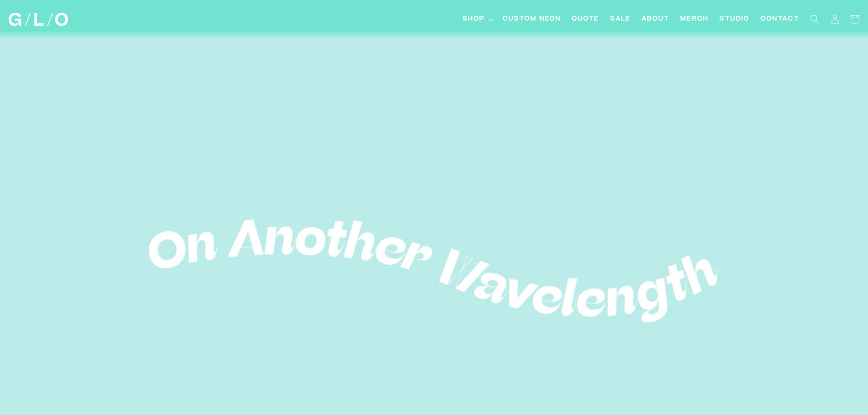 The image size is (868, 415). What do you see at coordinates (38, 19) in the screenshot?
I see `a: GLO Studio` at bounding box center [38, 19].